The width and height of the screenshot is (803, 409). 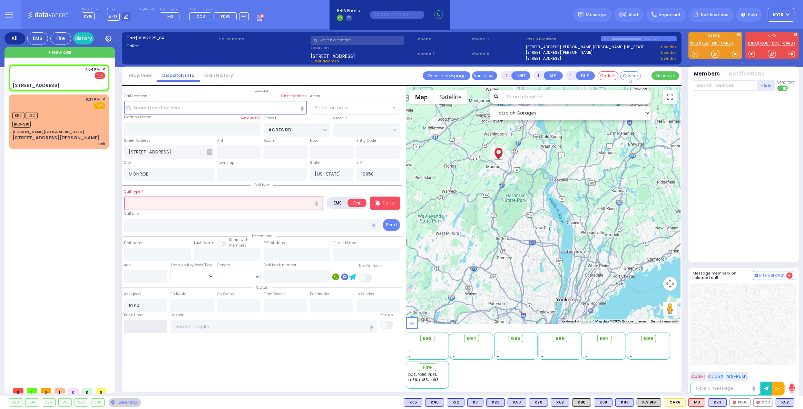 What do you see at coordinates (226, 163) in the screenshot?
I see `label: Township` at bounding box center [226, 163].